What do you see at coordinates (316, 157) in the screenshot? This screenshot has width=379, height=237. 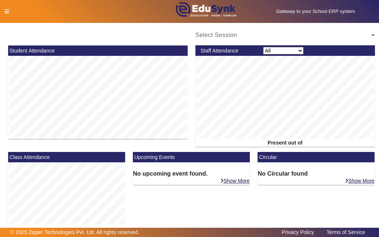 I see `mat-card-header: Circular` at bounding box center [316, 157].